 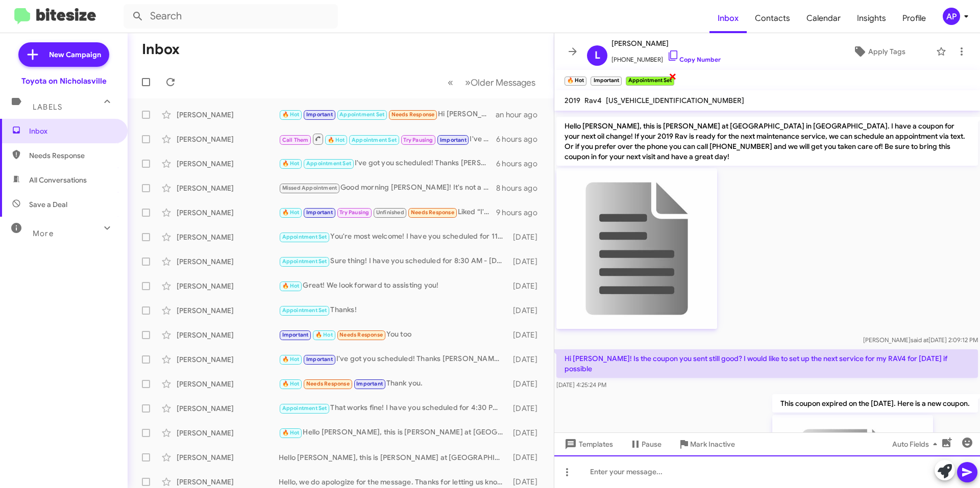 What do you see at coordinates (606, 81) in the screenshot?
I see `small: Important` at bounding box center [606, 81].